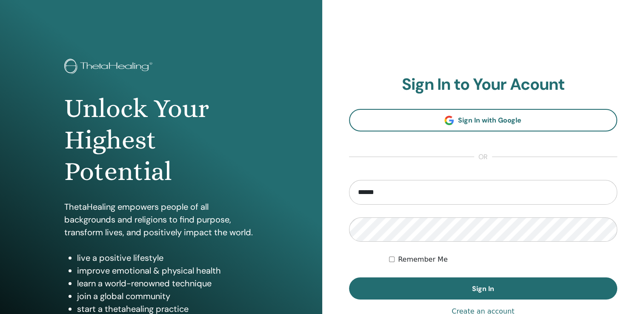 The image size is (644, 314). What do you see at coordinates (161, 220) in the screenshot?
I see `p: ThetaHealing empowers people of all backgrounds and religions to find purpose, transform lives, a...` at bounding box center [161, 220].